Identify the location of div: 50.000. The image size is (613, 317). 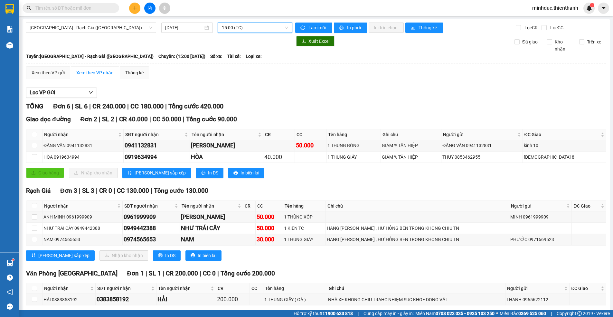
(269, 228).